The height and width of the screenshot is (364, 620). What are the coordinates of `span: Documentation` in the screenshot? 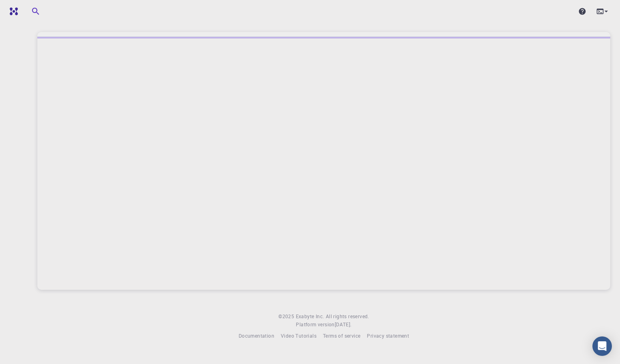 It's located at (256, 336).